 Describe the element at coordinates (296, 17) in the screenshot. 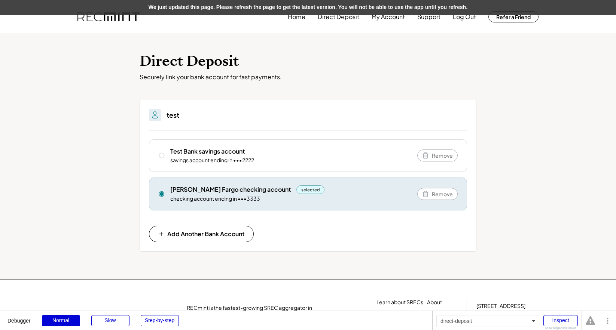

I see `button: Home` at that location.